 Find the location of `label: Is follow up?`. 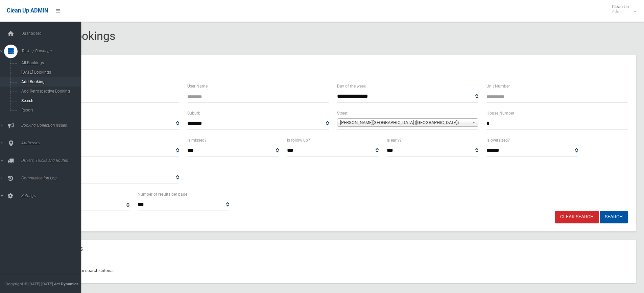

label: Is follow up? is located at coordinates (298, 140).